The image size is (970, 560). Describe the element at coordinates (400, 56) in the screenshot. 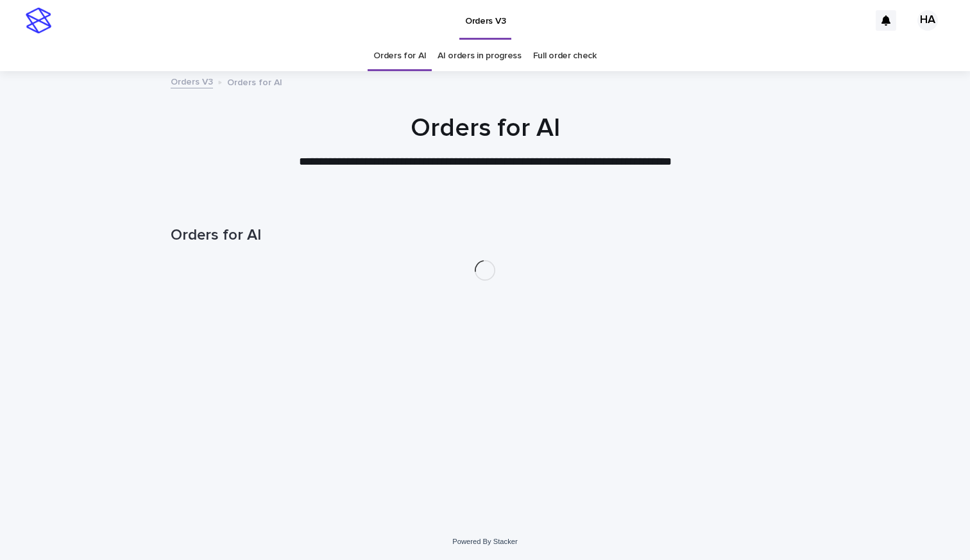

I see `a: Orders for AI` at that location.